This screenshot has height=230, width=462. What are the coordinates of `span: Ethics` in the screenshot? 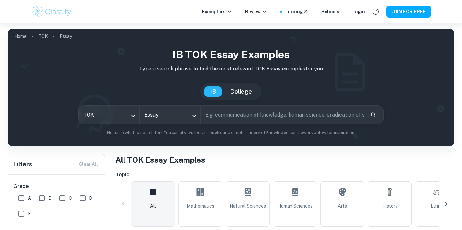 It's located at (437, 206).